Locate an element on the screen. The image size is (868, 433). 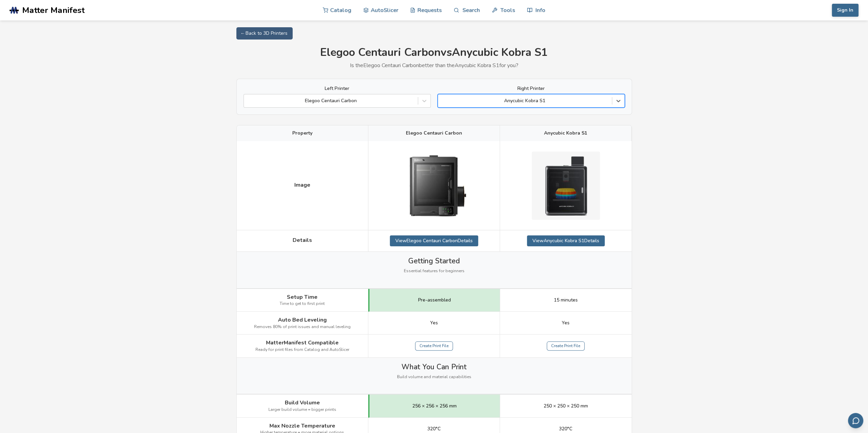
a: ViewAnycubic Kobra S1Details is located at coordinates (566, 241).